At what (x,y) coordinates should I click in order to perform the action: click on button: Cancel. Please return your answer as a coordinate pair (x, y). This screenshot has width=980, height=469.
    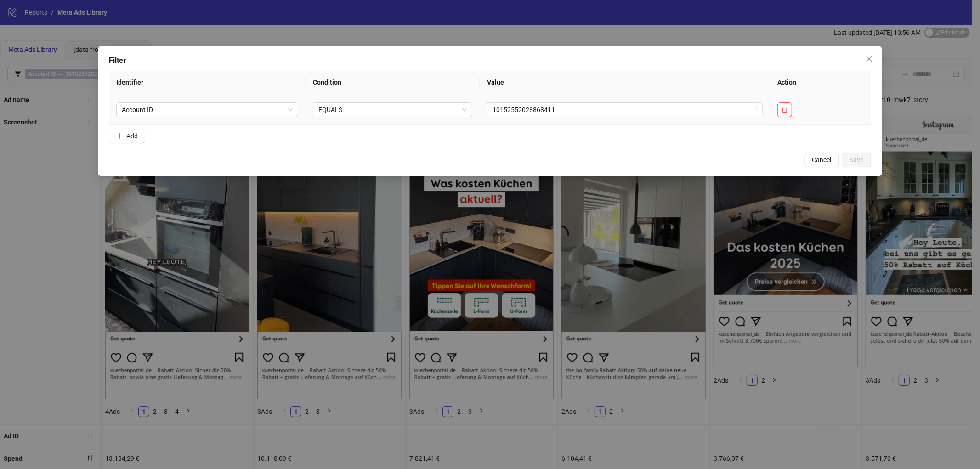
    Looking at the image, I should click on (821, 159).